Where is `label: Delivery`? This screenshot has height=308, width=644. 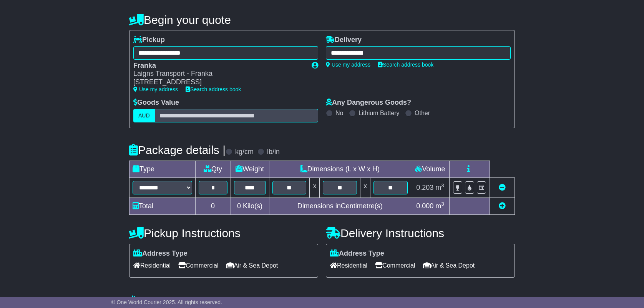
label: Delivery is located at coordinates (344, 40).